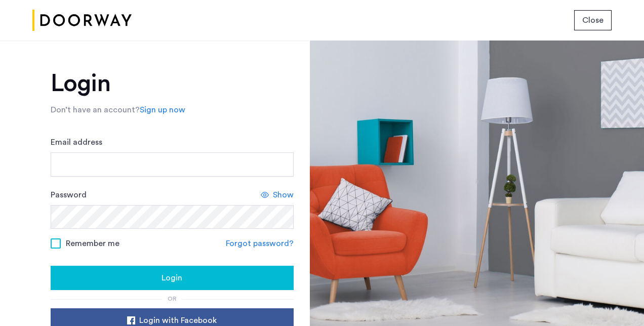  What do you see at coordinates (260, 243) in the screenshot?
I see `a: Forgot password?` at bounding box center [260, 243].